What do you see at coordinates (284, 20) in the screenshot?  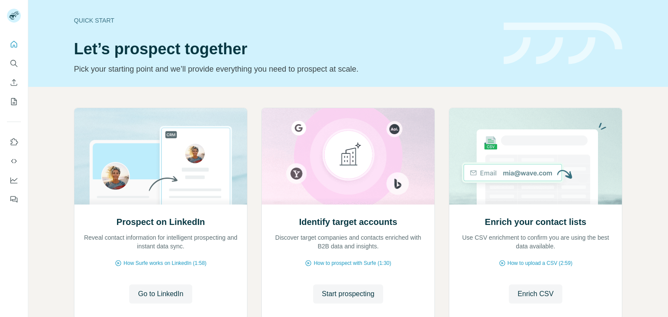 I see `div: Quick start` at bounding box center [284, 20].